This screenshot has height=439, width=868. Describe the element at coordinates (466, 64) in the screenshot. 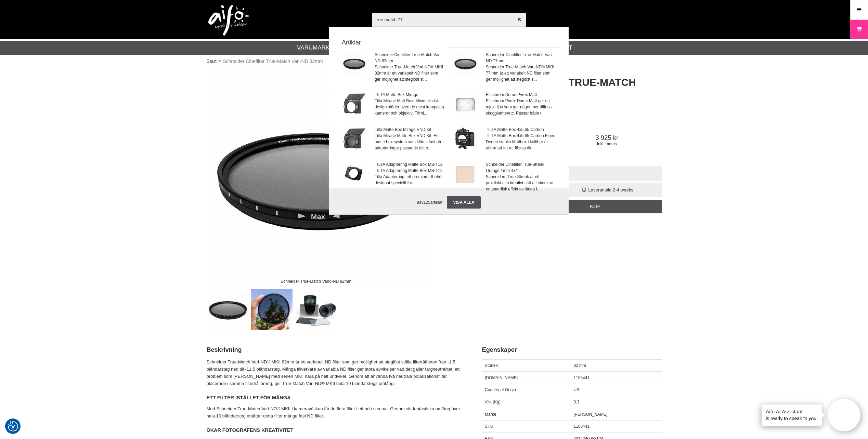

I see `img: 68-032172-truematch-varind.jpg` at that location.